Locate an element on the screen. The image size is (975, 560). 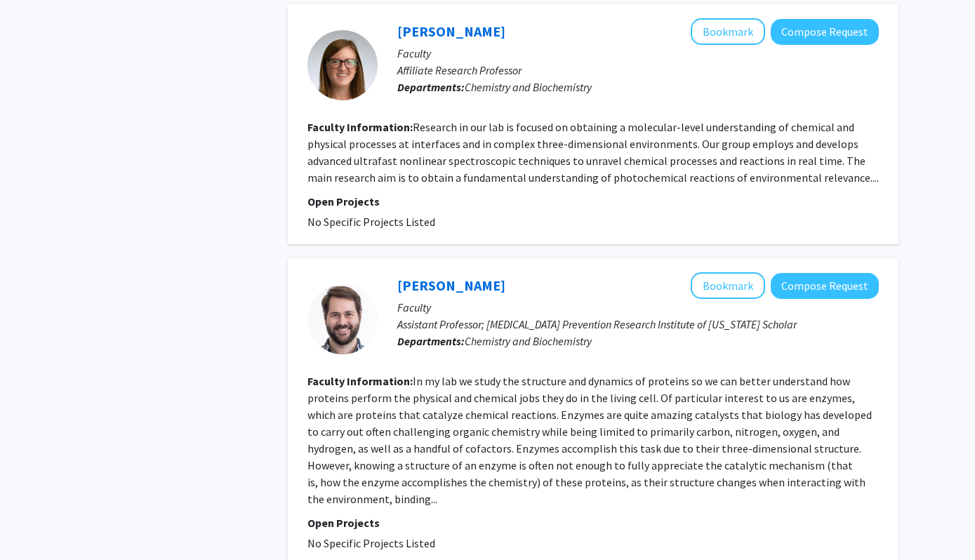
fg-read-more: Research in our lab is focused on obtaining a molecular-level understanding of chemical and physi... is located at coordinates (593, 152).